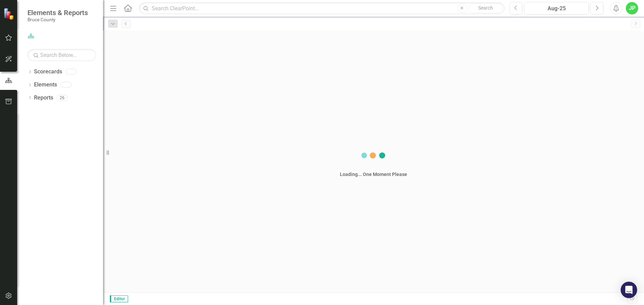  I want to click on a: Elements, so click(45, 85).